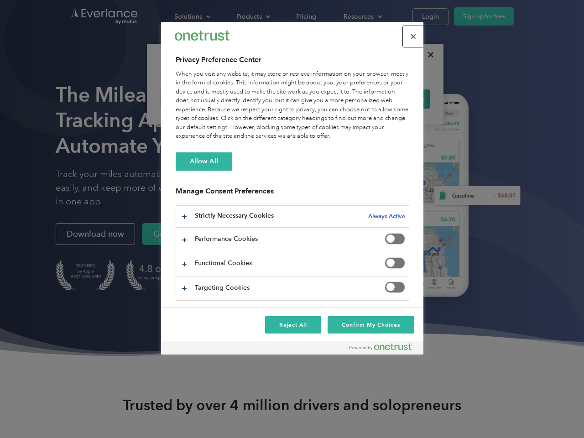  Describe the element at coordinates (380, 346) in the screenshot. I see `img: Powered by OneTrust Opens in a new Tab` at that location.